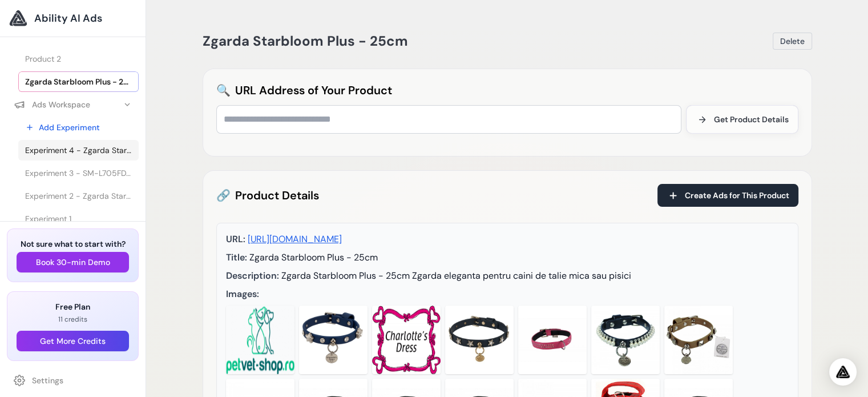 The height and width of the screenshot is (397, 868). I want to click on span: Zgarda Starbloom Plus - 25cm Zgarda eleganta pentru caini de talie mica sau pisici, so click(456, 275).